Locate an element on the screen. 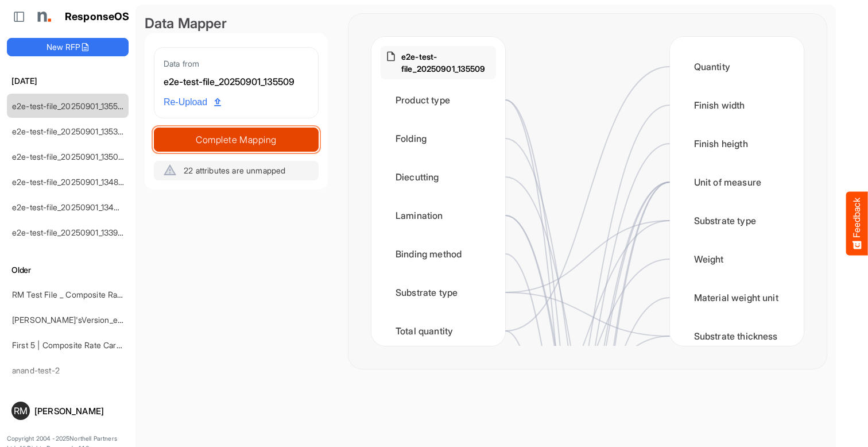  span: Re-Upload is located at coordinates (192, 102).